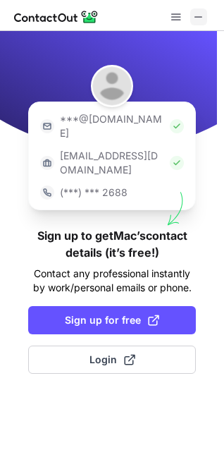 The height and width of the screenshot is (450, 224). I want to click on img: https://contactout.com/extension/app/static/media/login-email-icon.f64bce713bb5cd1896fef81aa7b14a..., so click(47, 126).